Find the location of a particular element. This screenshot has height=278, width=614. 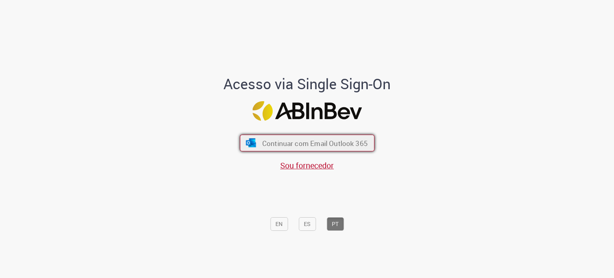

button: EN is located at coordinates (279, 224).